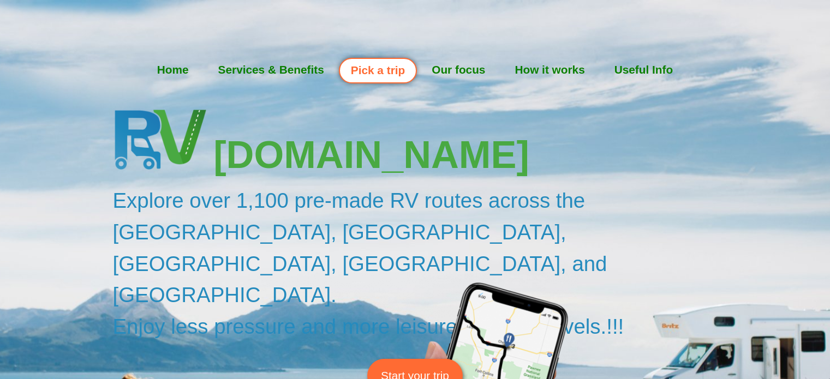 The height and width of the screenshot is (379, 830). Describe the element at coordinates (549, 70) in the screenshot. I see `a: How it works` at that location.